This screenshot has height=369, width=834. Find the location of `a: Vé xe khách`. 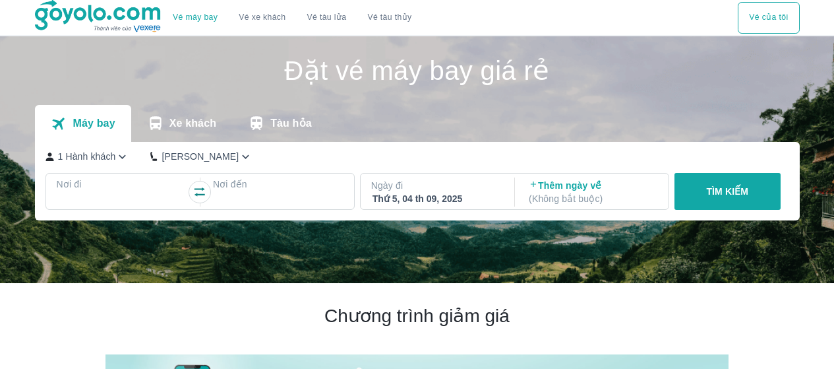

a: Vé xe khách is located at coordinates (262, 17).